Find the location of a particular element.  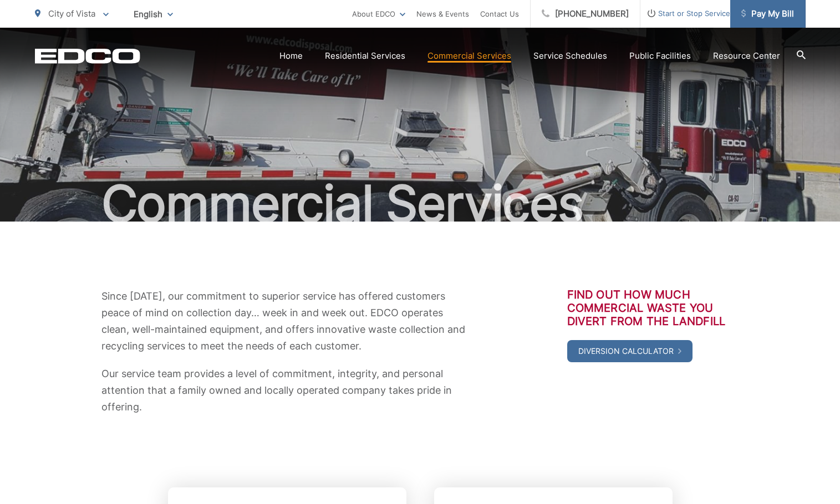

a: Service Schedules is located at coordinates (570, 56).